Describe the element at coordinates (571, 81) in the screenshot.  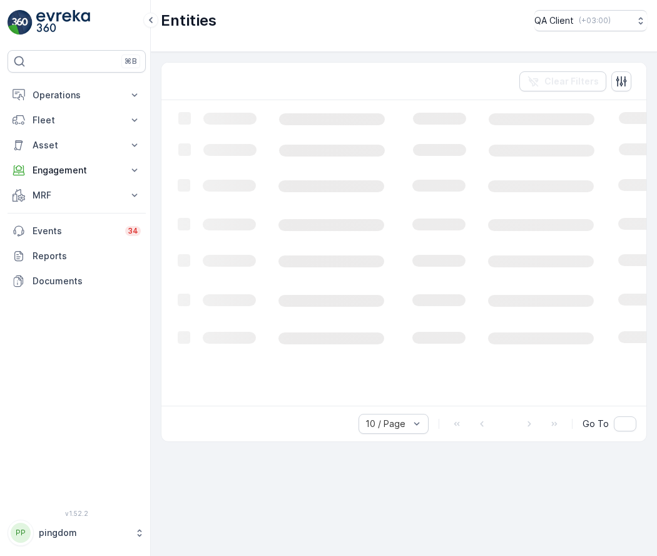
I see `p: Clear Filters` at that location.